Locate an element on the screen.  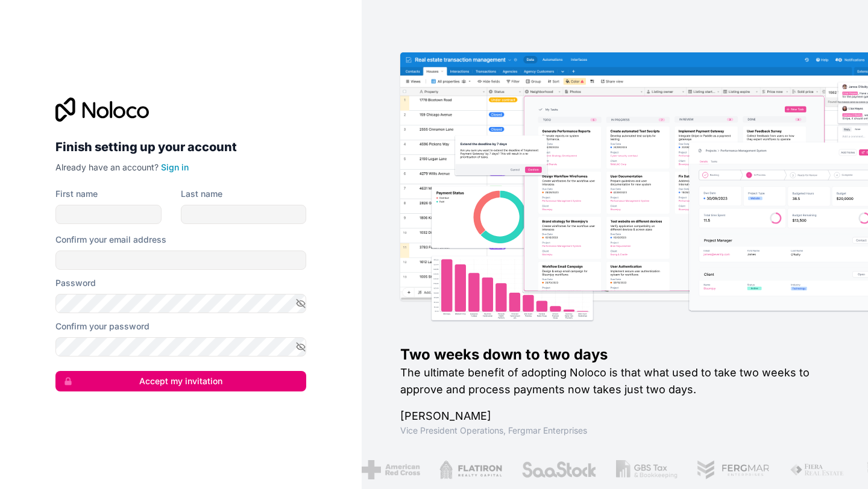
h2: Finish setting up your account is located at coordinates (181, 147).